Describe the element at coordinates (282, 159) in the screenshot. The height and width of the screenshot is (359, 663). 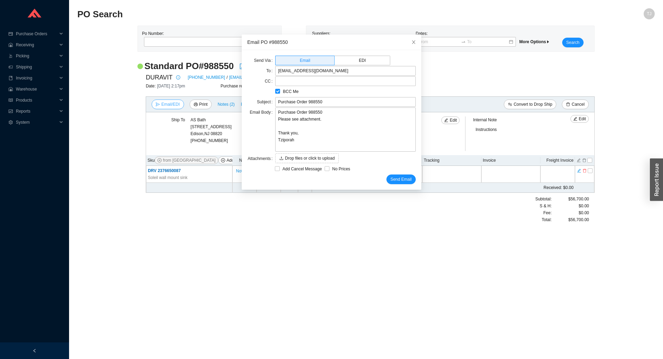
I see `span: upload` at that location.